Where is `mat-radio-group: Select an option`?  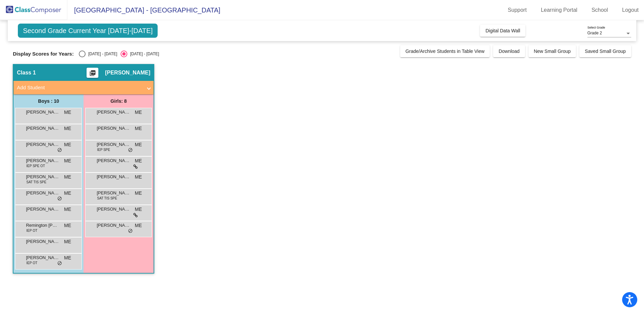 mat-radio-group: Select an option is located at coordinates (119, 54).